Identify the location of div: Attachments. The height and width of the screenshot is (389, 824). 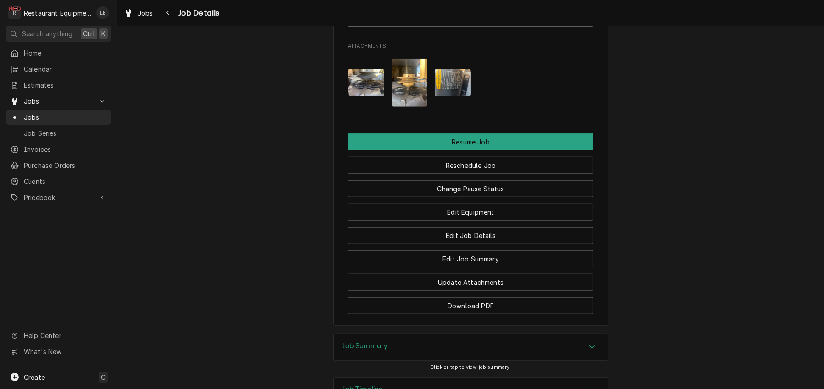
(471, 78).